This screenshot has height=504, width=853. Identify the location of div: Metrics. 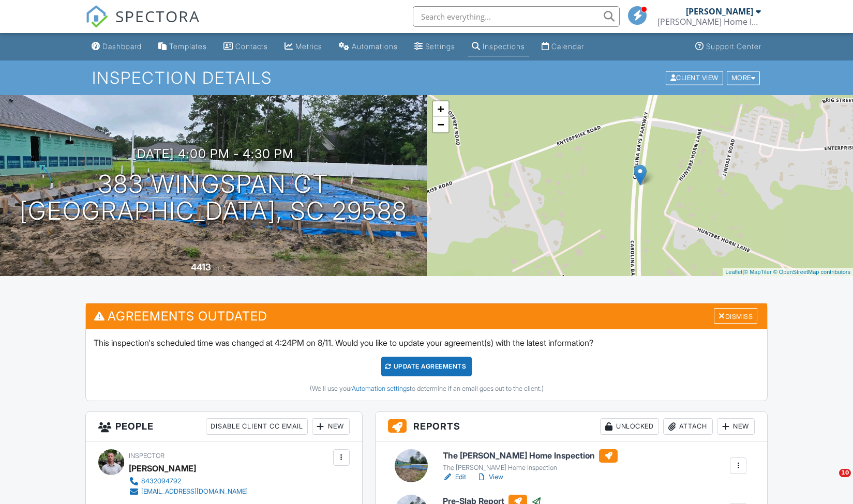
(309, 46).